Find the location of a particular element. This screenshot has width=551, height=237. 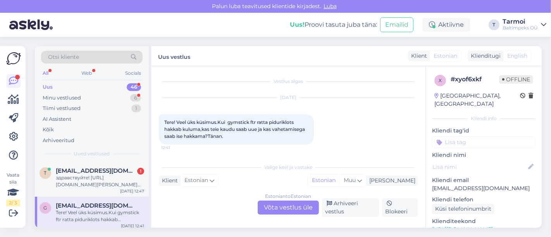

p: Kliendi nimi is located at coordinates (484, 155).